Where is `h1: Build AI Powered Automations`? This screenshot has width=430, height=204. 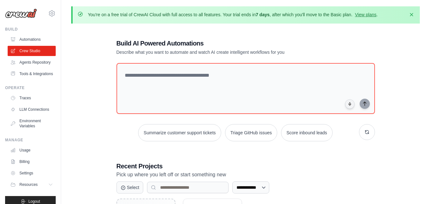 h1: Build AI Powered Automations is located at coordinates (224, 43).